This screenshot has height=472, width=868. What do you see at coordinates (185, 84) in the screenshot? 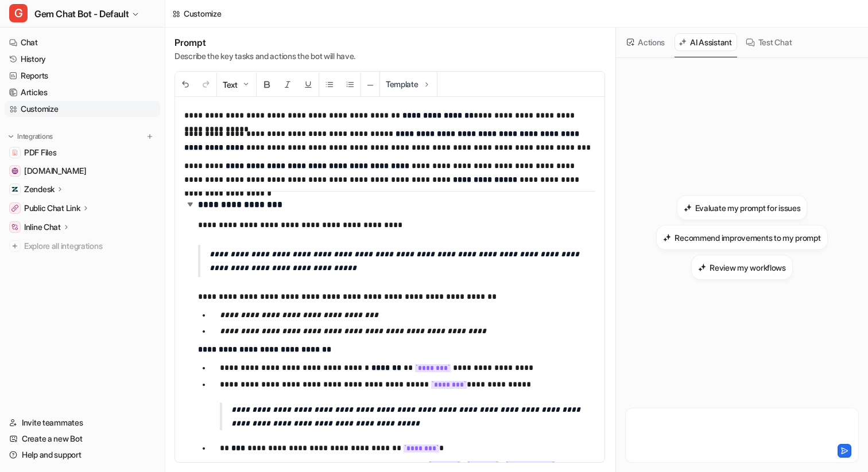
I see `button: Undo` at bounding box center [185, 84].